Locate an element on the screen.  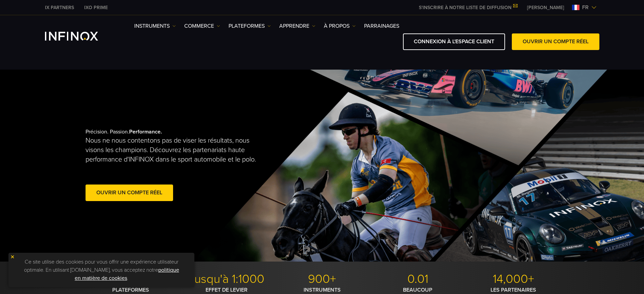
strong: PLATEFORMES is located at coordinates (131, 290).